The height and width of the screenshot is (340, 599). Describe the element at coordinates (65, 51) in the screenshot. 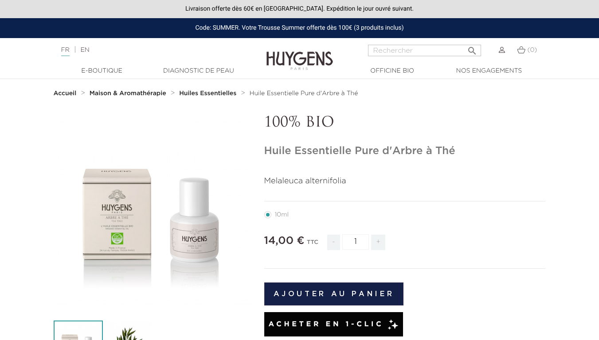

I see `a: FR` at that location.